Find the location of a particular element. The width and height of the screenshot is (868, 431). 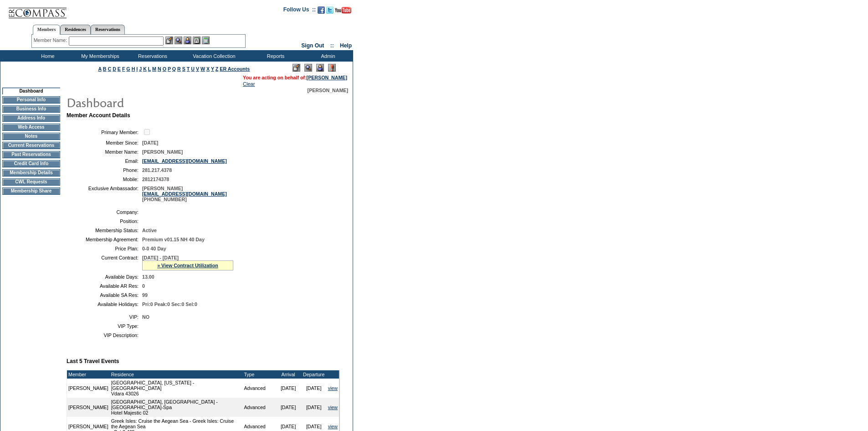

a: V is located at coordinates (197, 69).